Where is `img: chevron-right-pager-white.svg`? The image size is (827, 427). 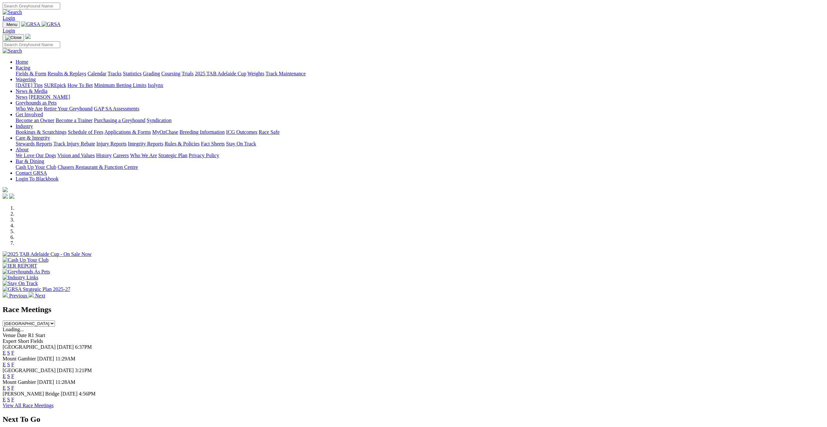
img: chevron-right-pager-white.svg is located at coordinates (31, 295).